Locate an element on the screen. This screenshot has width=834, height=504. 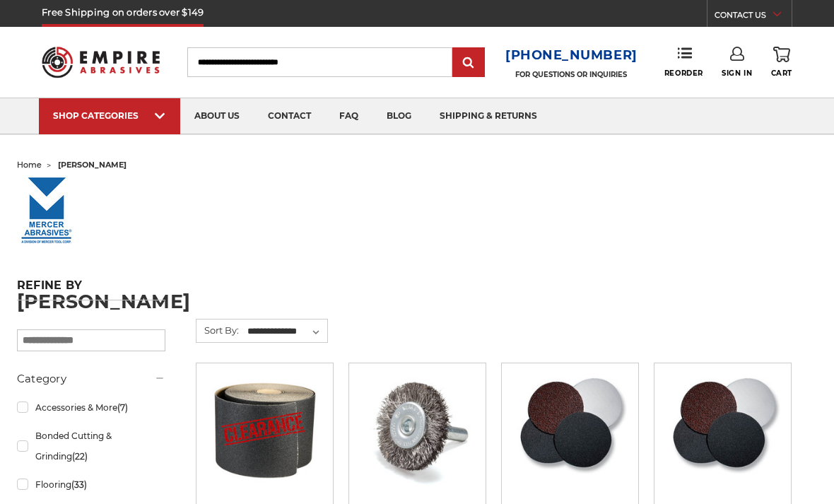
a: about us is located at coordinates (217, 116).